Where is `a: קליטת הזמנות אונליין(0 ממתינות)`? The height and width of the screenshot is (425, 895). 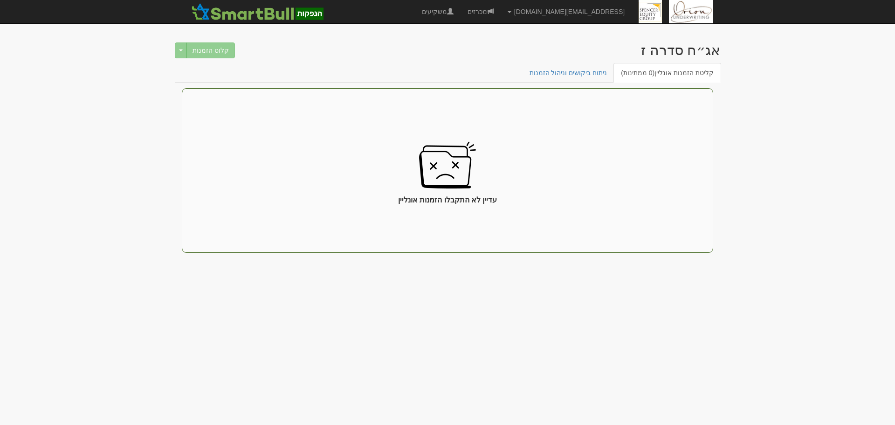 a: קליטת הזמנות אונליין(0 ממתינות) is located at coordinates (667, 73).